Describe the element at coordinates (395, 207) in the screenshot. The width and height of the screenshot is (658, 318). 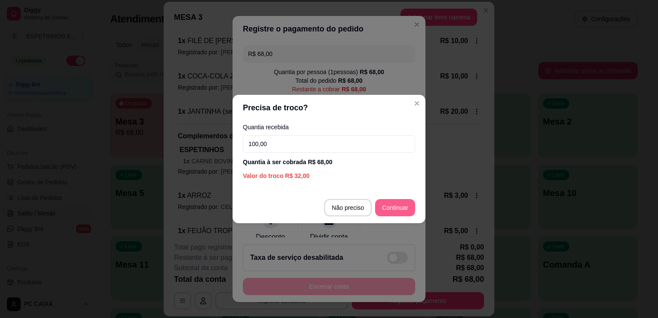
I see `button: Continuar` at that location.